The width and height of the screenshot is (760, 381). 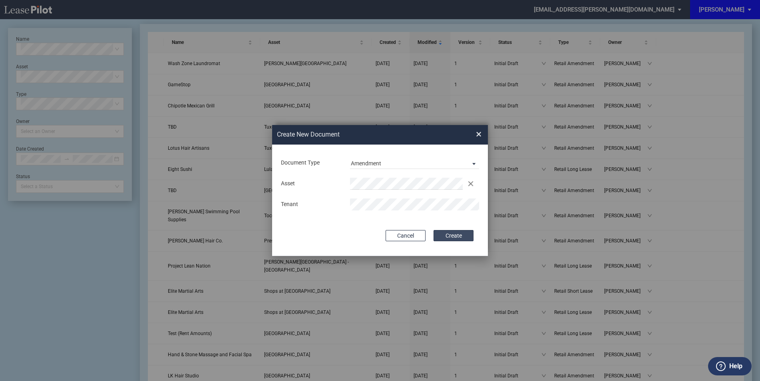 I want to click on div: Asset, so click(x=310, y=184).